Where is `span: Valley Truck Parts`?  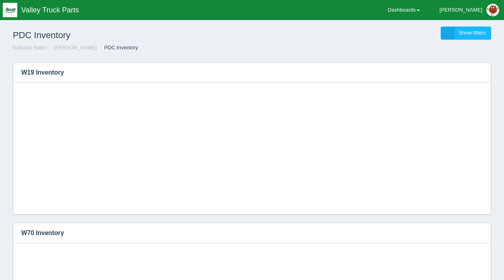
span: Valley Truck Parts is located at coordinates (50, 10).